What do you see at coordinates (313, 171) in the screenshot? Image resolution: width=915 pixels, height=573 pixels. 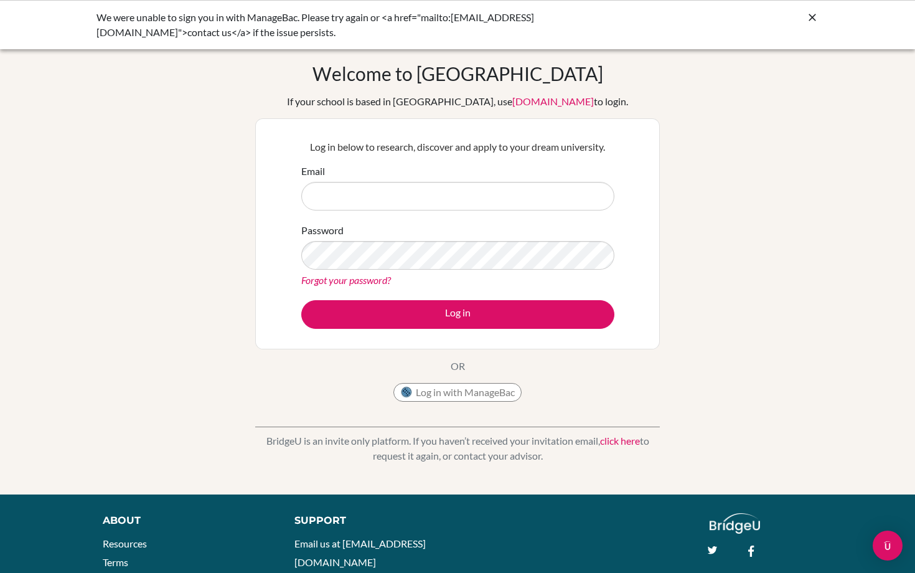 I see `label: Email` at bounding box center [313, 171].